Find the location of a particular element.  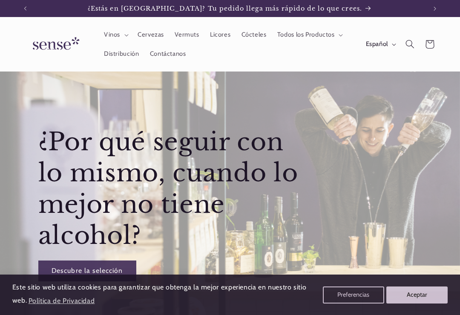

span: Licores is located at coordinates (220, 35).